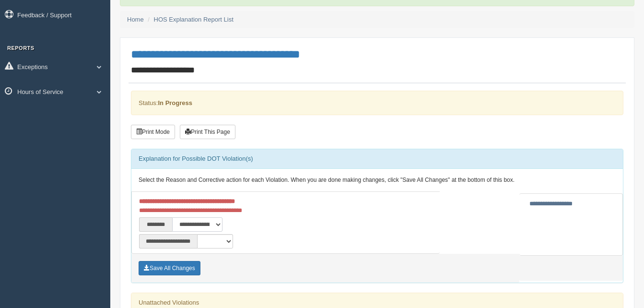 This screenshot has width=644, height=308. What do you see at coordinates (207, 132) in the screenshot?
I see `button: Print This Page` at bounding box center [207, 132].